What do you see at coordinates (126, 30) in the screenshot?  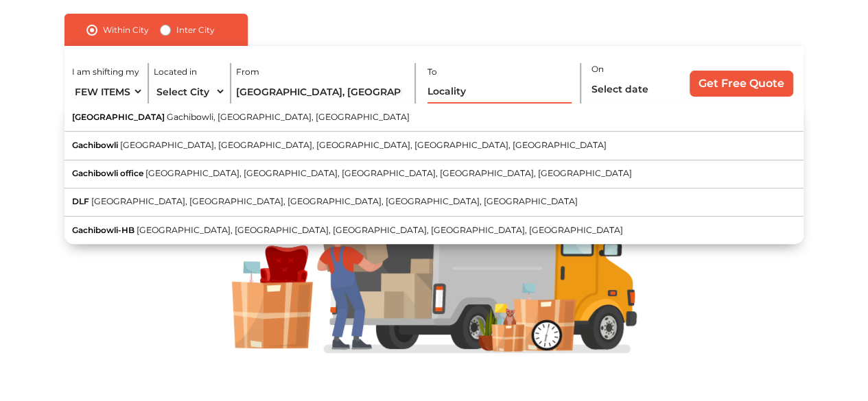 I see `label: Within City` at bounding box center [126, 30].